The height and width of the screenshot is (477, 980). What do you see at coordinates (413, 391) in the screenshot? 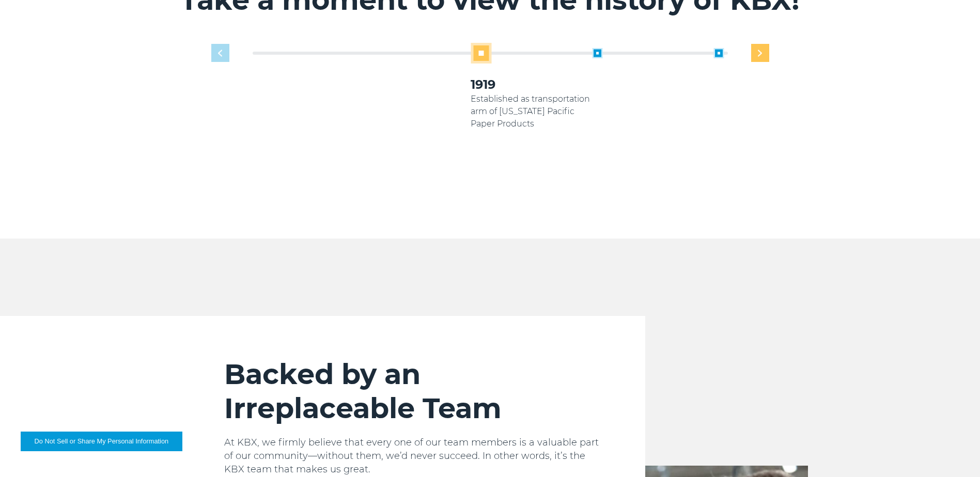
I see `h2: Backed by an Irreplaceable Team` at bounding box center [413, 391].